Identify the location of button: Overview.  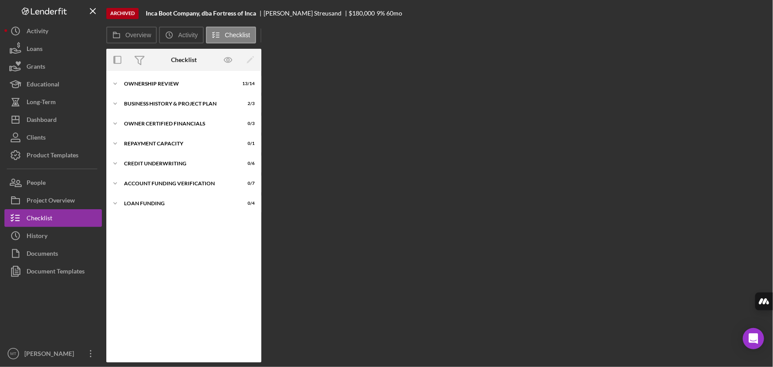
(132, 35).